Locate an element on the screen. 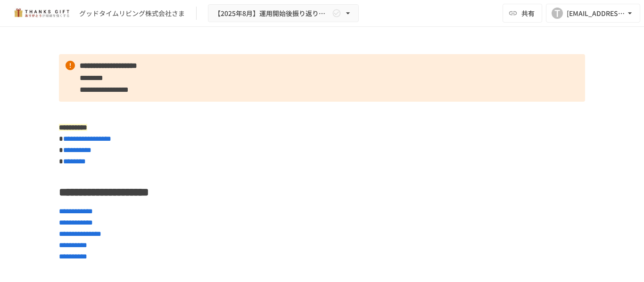 This screenshot has width=644, height=282. span: 【2025年8月】運用開始後振り返りミーティング is located at coordinates (272, 13).